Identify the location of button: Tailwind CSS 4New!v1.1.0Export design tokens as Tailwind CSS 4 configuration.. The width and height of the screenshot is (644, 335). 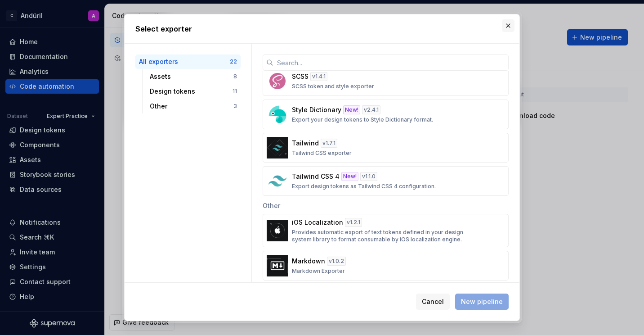
(385, 181).